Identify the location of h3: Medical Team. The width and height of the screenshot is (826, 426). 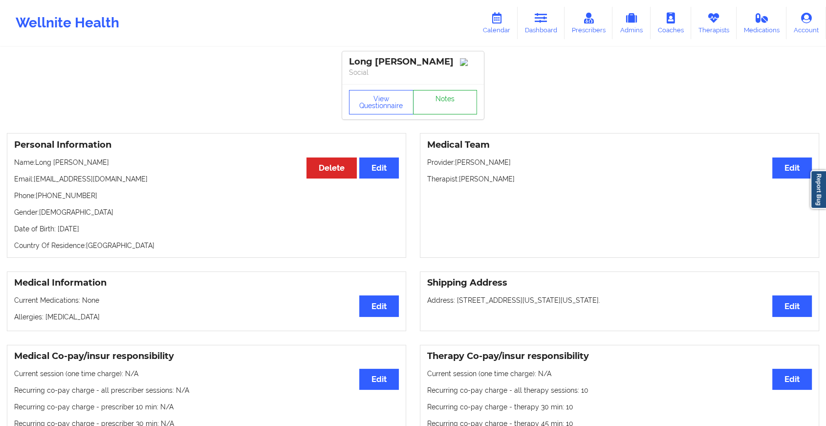
(619, 145).